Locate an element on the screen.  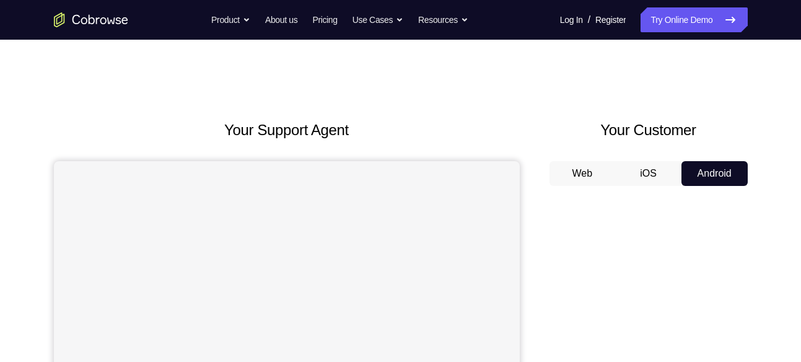
button: Use Cases is located at coordinates (378, 20).